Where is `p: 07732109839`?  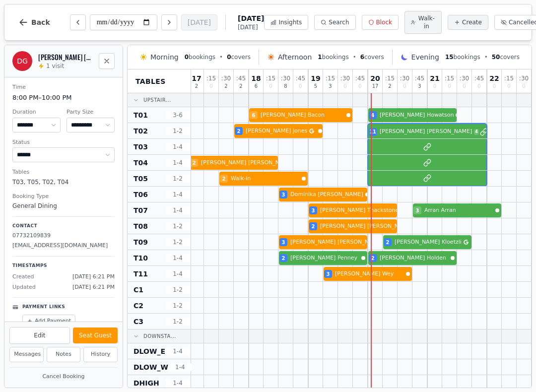
p: 07732109839 is located at coordinates (63, 236).